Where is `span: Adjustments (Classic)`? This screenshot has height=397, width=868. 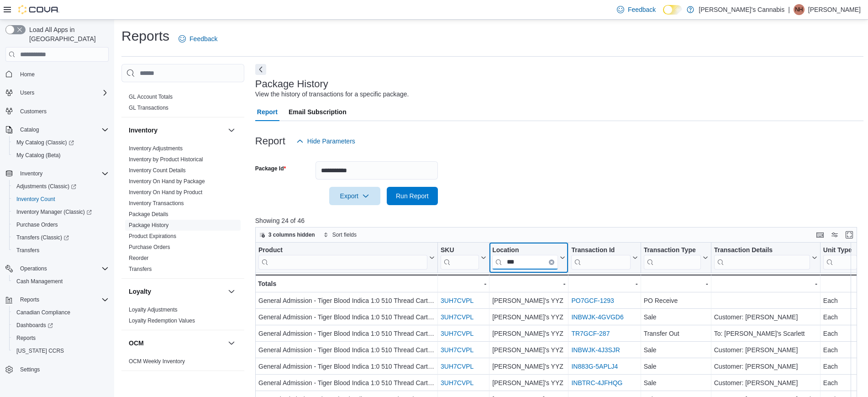
span: Adjustments (Classic) is located at coordinates (46, 186).